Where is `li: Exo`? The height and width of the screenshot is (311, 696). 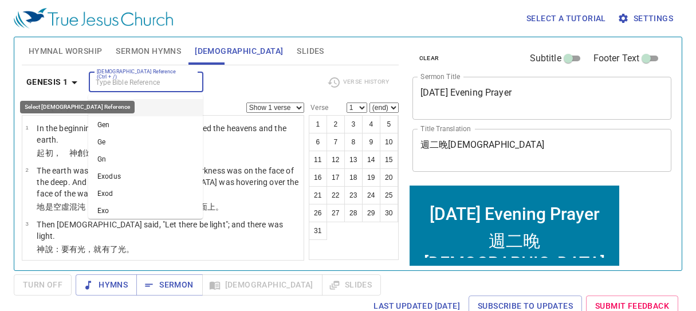 li: Exo is located at coordinates (145, 211).